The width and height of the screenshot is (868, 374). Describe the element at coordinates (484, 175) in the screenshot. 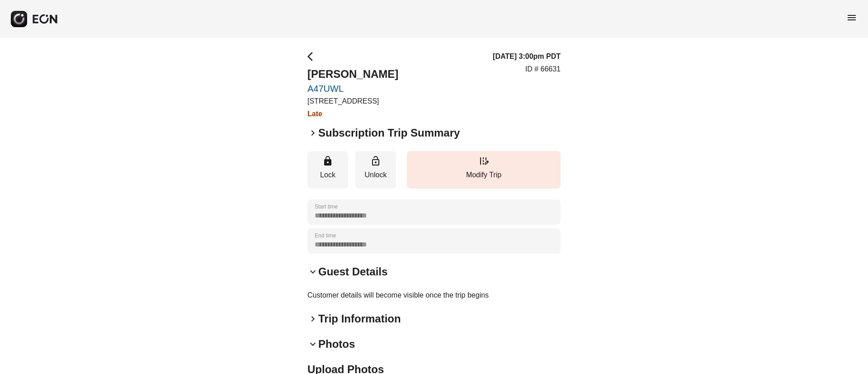

I see `p: Modify Trip` at that location.